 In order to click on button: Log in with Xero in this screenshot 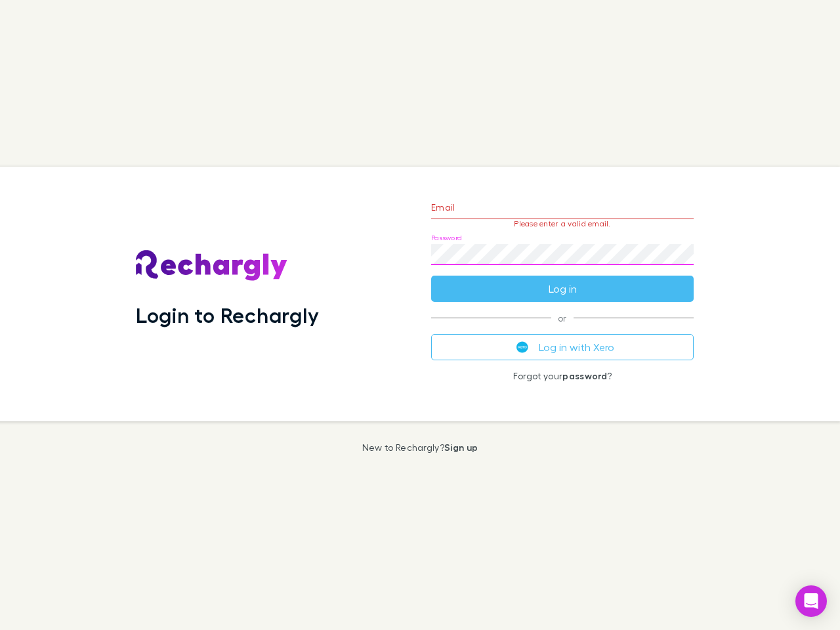, I will do `click(562, 347)`.